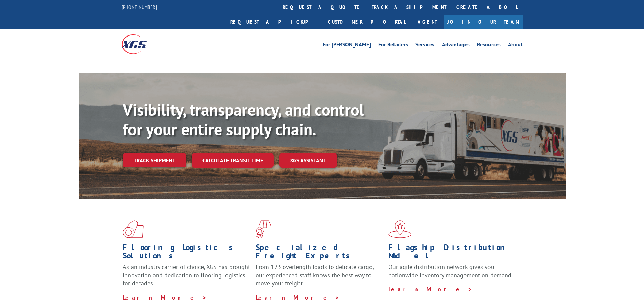 The height and width of the screenshot is (308, 644). What do you see at coordinates (186, 253) in the screenshot?
I see `h1: Flooring Logistics Solutions` at bounding box center [186, 253].